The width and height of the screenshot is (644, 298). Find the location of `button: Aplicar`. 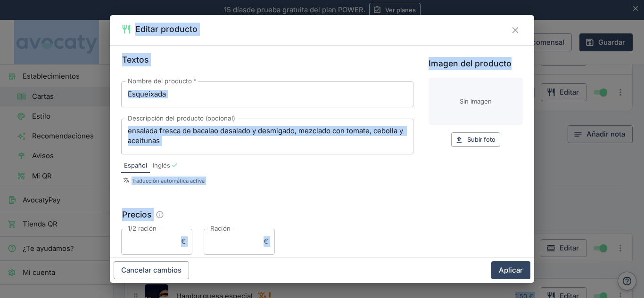

button: Aplicar is located at coordinates (511, 270).